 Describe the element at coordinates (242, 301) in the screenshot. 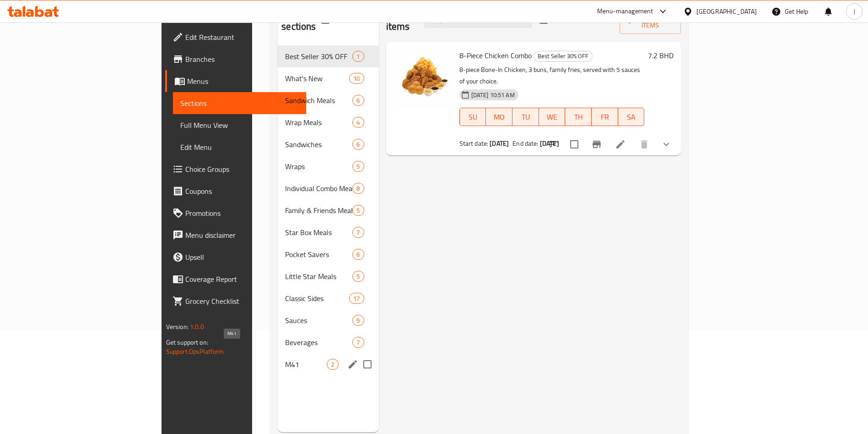

I see `span: Grocery Checklist` at that location.